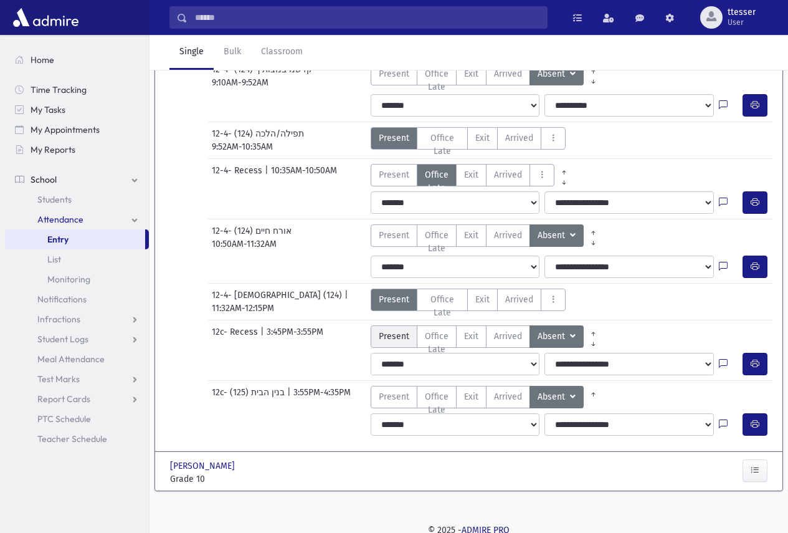 Image resolution: width=788 pixels, height=533 pixels. I want to click on a: My Appointments, so click(77, 130).